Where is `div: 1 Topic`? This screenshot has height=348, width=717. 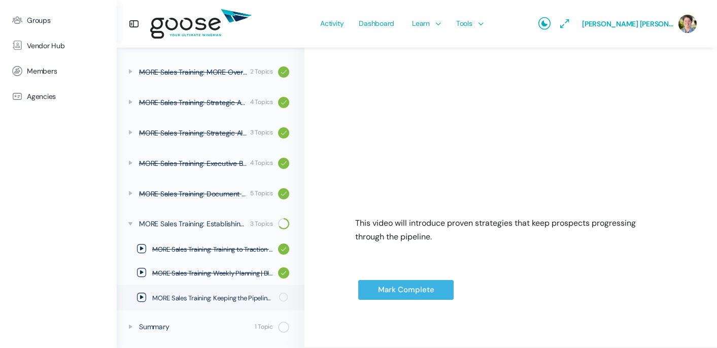 div: 1 Topic is located at coordinates (264, 327).